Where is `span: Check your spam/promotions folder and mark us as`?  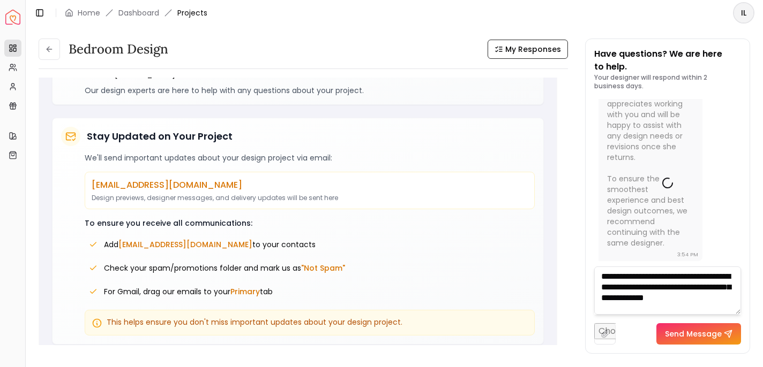 span: Check your spam/promotions folder and mark us as is located at coordinates (224, 268).